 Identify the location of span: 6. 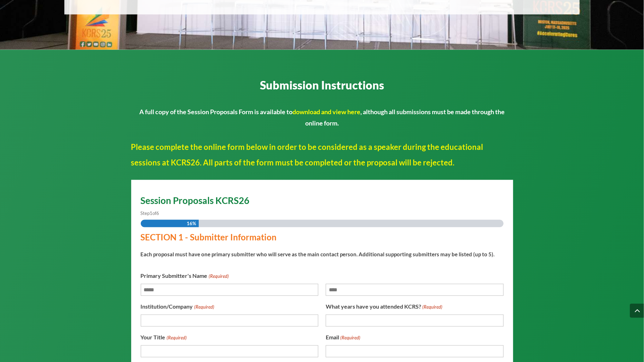
(158, 213).